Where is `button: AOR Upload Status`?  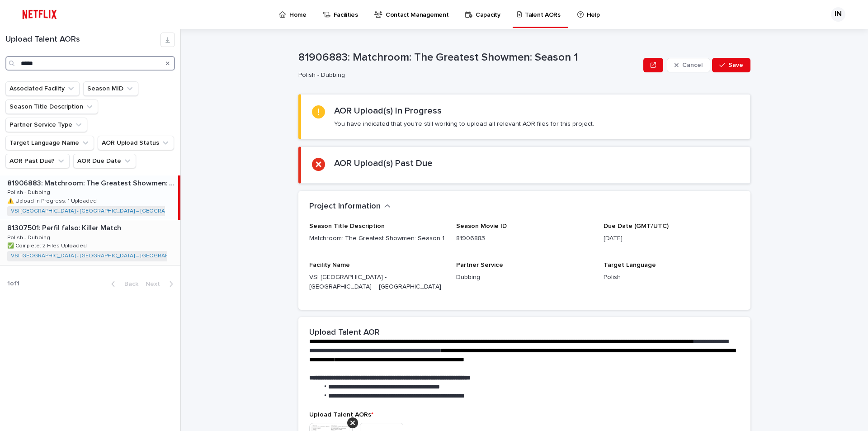 button: AOR Upload Status is located at coordinates (135, 143).